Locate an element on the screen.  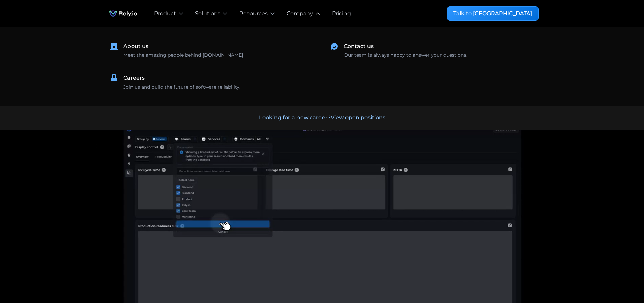
img: Rely.io logo is located at coordinates (123, 14).